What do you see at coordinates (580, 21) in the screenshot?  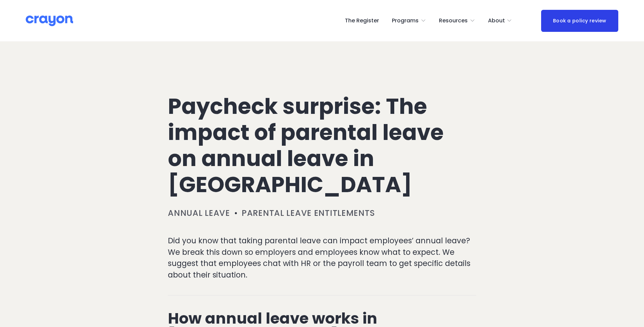 I see `a: Book a policy review` at bounding box center [580, 21].